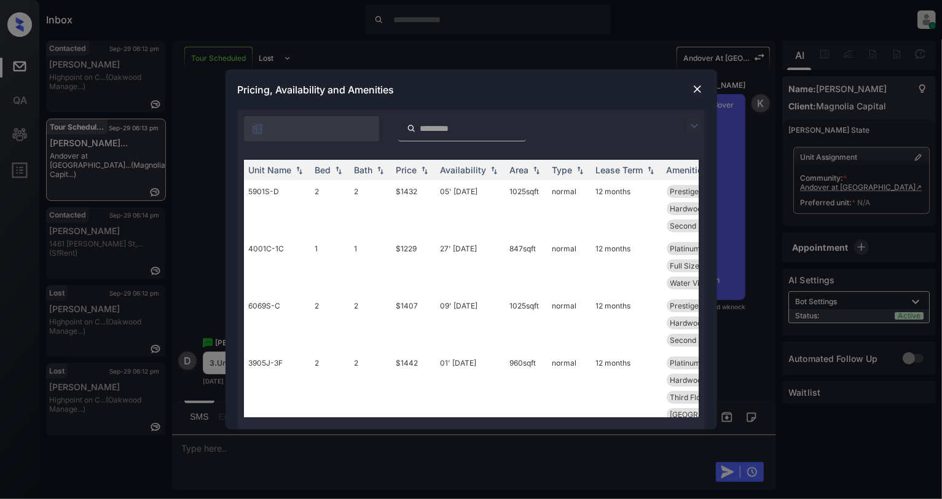  I want to click on div: Availability, so click(463, 170).